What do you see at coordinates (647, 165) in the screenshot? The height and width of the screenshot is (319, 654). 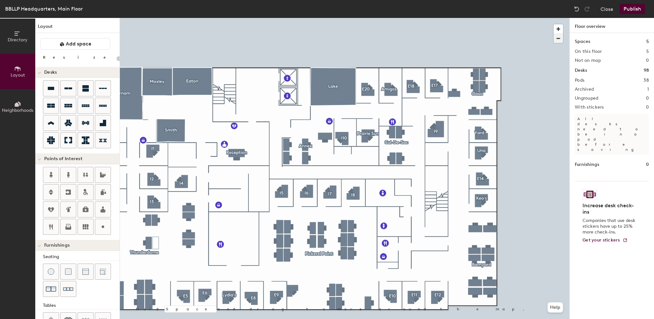 I see `h1: 0` at bounding box center [647, 165].